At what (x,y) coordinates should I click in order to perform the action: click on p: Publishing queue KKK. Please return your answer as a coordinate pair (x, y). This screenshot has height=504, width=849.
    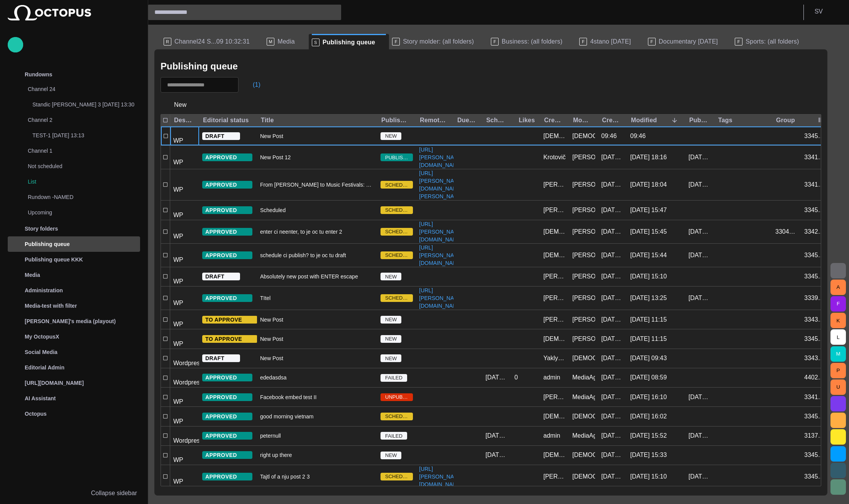
    Looking at the image, I should click on (54, 260).